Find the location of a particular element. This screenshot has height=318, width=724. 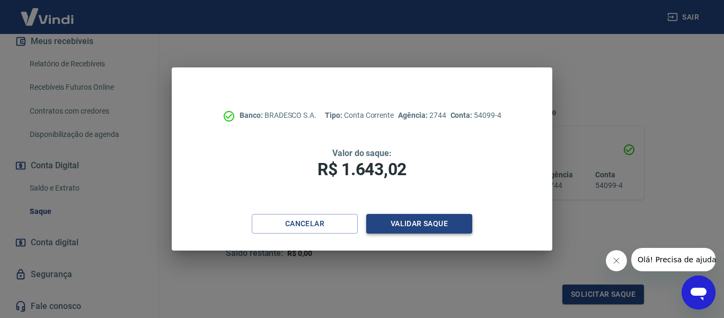

span: Agência: is located at coordinates (413, 115).